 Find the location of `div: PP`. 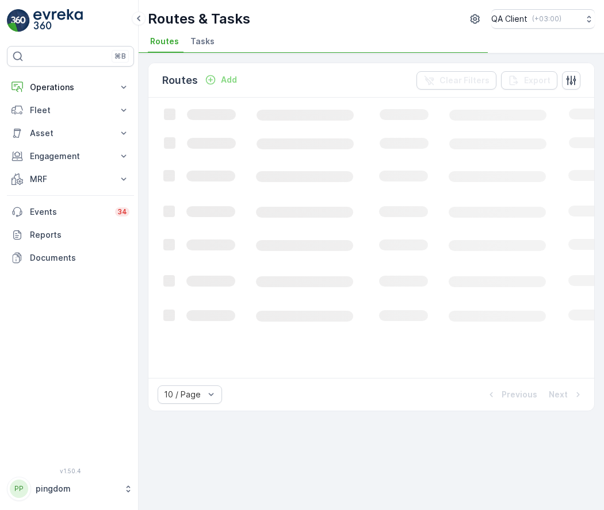

div: PP is located at coordinates (19, 489).